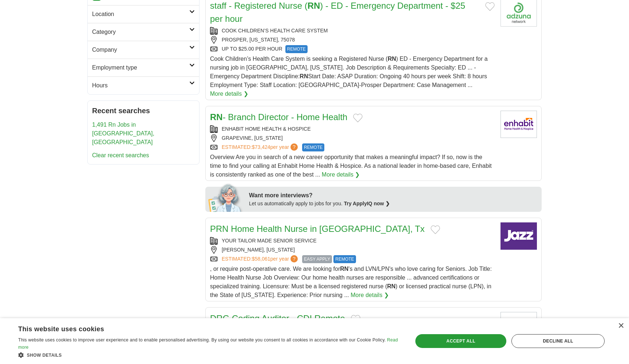 The height and width of the screenshot is (364, 629). I want to click on div: Show details, so click(209, 355).